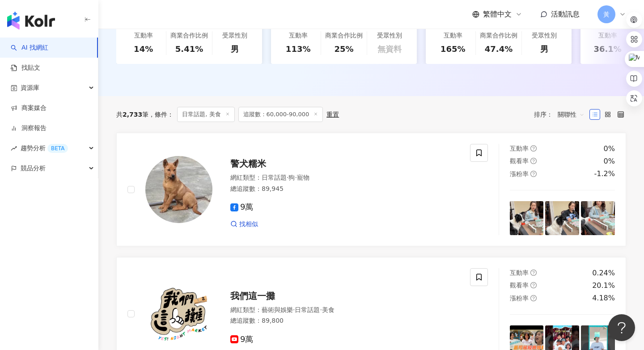 This screenshot has width=644, height=350. I want to click on img: logo, so click(31, 21).